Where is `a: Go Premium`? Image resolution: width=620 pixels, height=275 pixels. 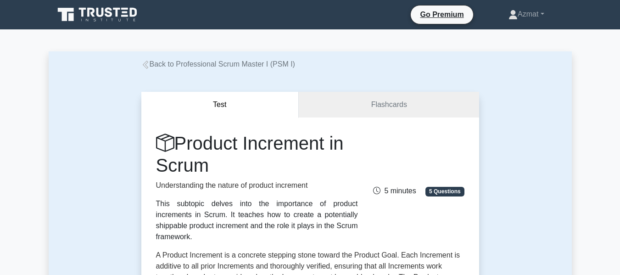
a: Go Premium is located at coordinates (441, 14).